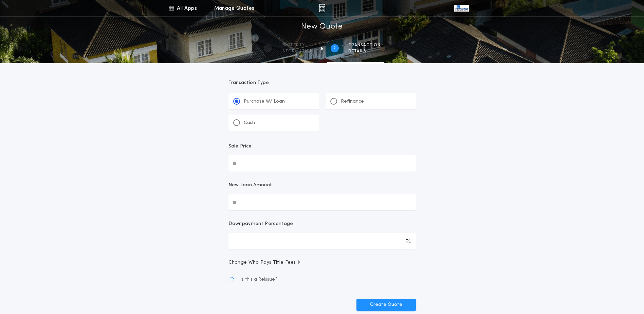 This screenshot has width=644, height=314. Describe the element at coordinates (364, 45) in the screenshot. I see `span: Transaction` at that location.